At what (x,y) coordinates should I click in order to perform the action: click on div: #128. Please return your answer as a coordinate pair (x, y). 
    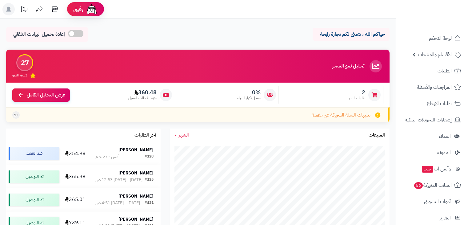
    Looking at the image, I should click on (149, 157).